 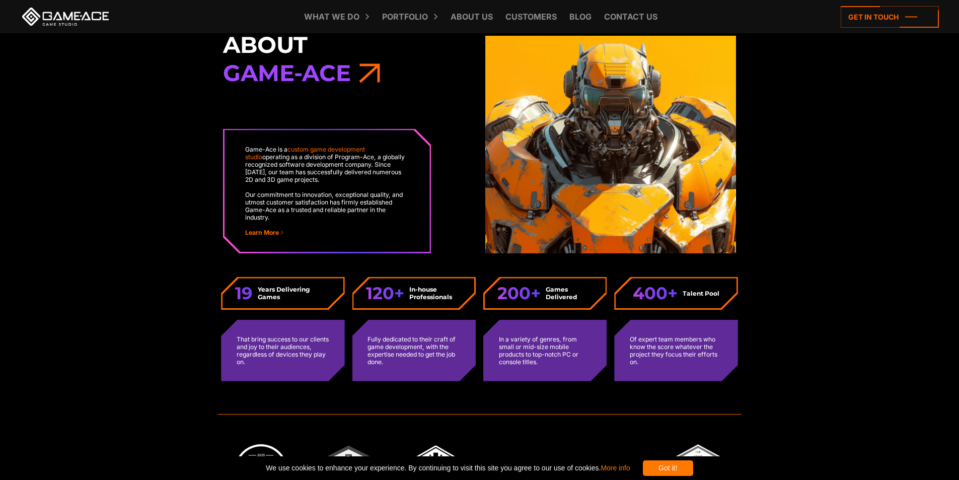 I want to click on p: Game-Ace is a operating as a division of Program-Ace, a globally recognized software development ..., so click(x=327, y=164).